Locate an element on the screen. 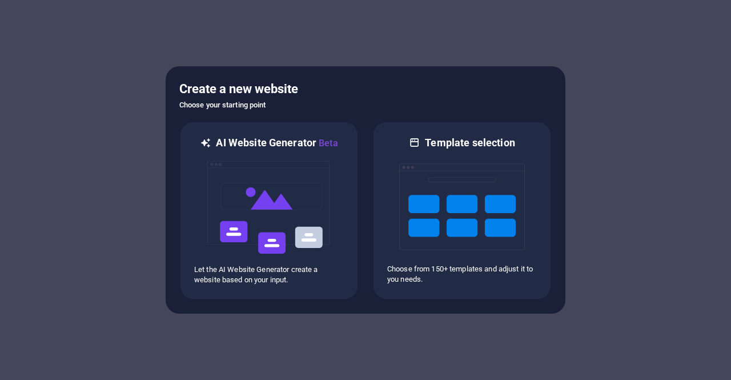 This screenshot has width=731, height=380. img: ai is located at coordinates (269, 207).